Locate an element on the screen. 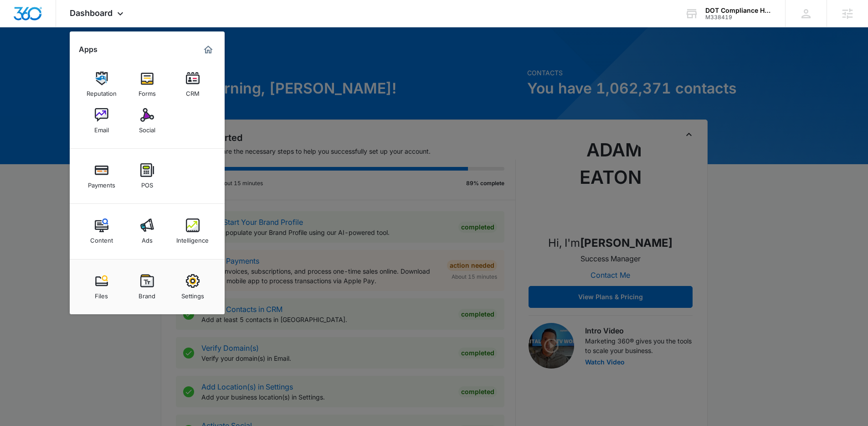 Image resolution: width=868 pixels, height=426 pixels. div: POS is located at coordinates (147, 183).